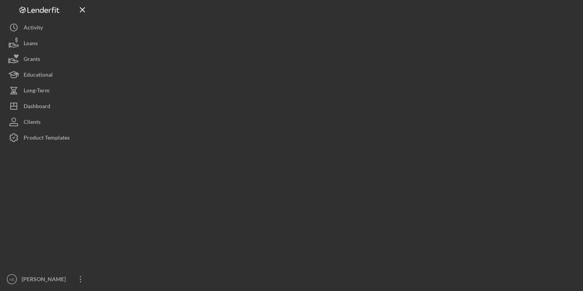 The height and width of the screenshot is (291, 583). Describe the element at coordinates (47, 106) in the screenshot. I see `a: Dashboard` at that location.